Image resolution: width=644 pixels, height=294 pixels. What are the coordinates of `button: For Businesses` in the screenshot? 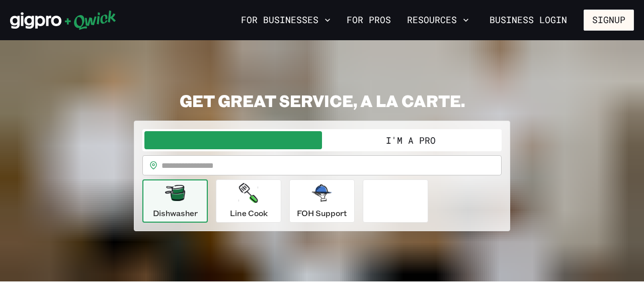 It's located at (286, 20).